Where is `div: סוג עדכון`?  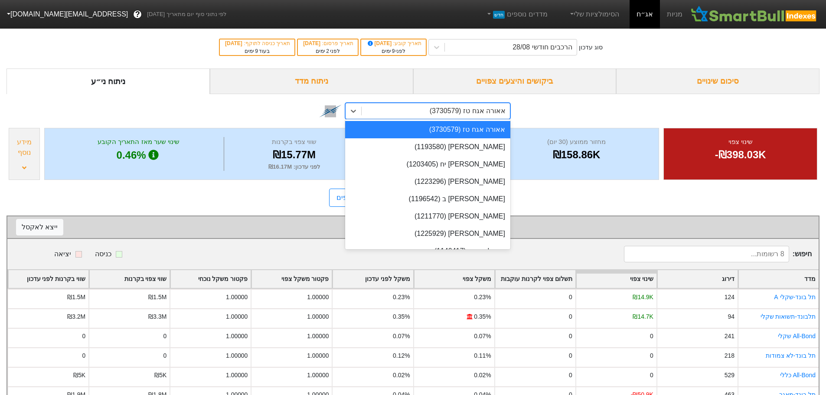 div: סוג עדכון is located at coordinates (591, 47).